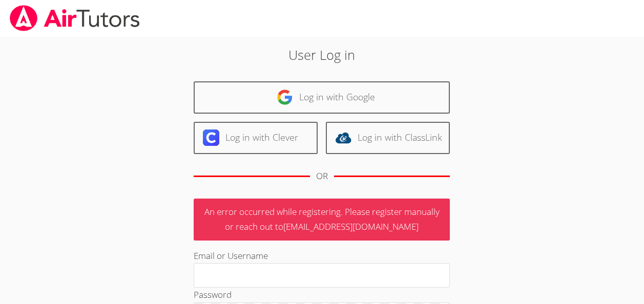 Image resolution: width=644 pixels, height=304 pixels. I want to click on div: OR, so click(322, 176).